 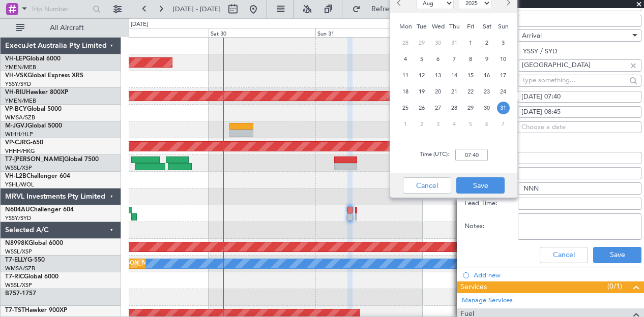 I want to click on input: Trip Number, so click(x=60, y=9).